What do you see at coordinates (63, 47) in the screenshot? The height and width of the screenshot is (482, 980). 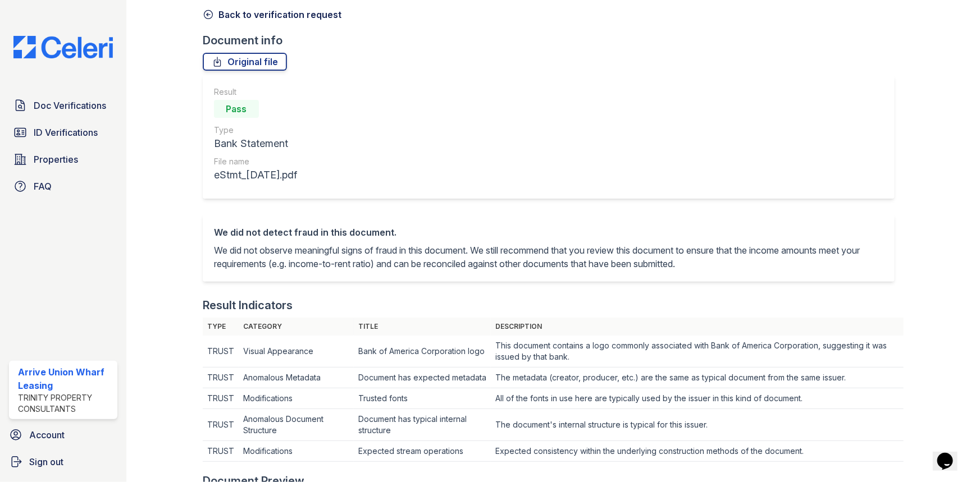 I see `img: CE_Logo_Blue-a8612792a0a2168367f1c8372b55b34899dd931a85d93a1a3d3e32e68fde9ad4.png` at bounding box center [63, 47].